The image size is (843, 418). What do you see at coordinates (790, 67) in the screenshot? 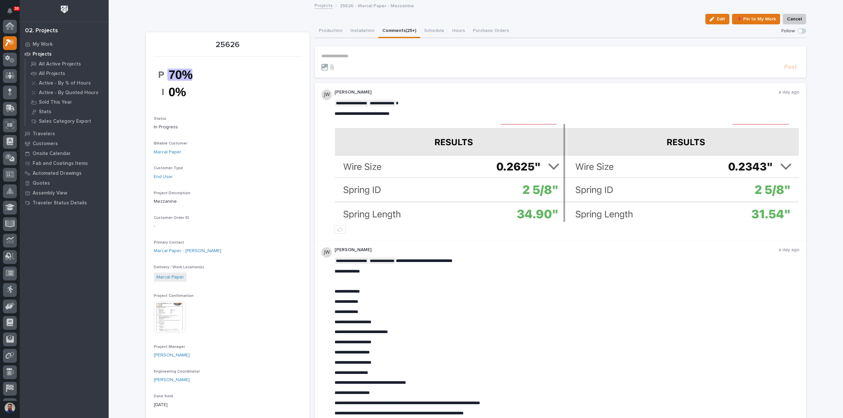
I see `span: Post` at bounding box center [790, 67].